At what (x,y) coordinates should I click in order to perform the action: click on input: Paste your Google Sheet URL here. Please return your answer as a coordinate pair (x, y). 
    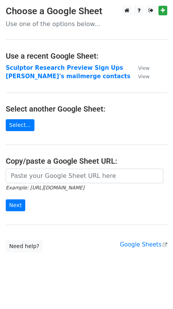
    Looking at the image, I should click on (85, 176).